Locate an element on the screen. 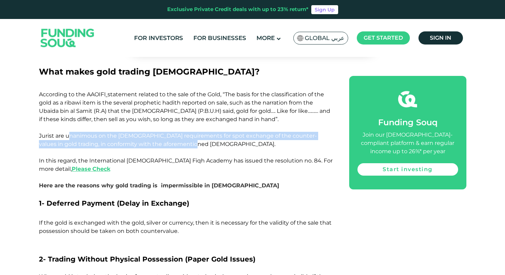 This screenshot has height=275, width=505. span: Get started is located at coordinates (383, 38).